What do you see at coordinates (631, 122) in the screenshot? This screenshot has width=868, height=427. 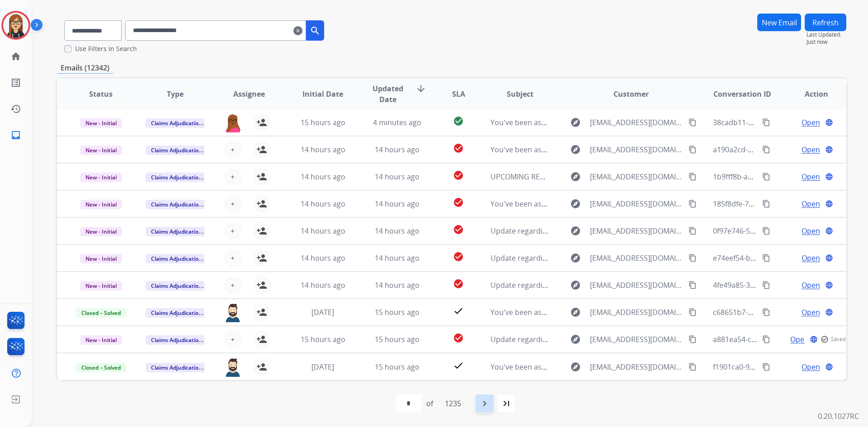 I see `span: You've been assigned a new service order: c0a9f705-5508-4aaf-b2f5-2325d160add0` at bounding box center [631, 122].